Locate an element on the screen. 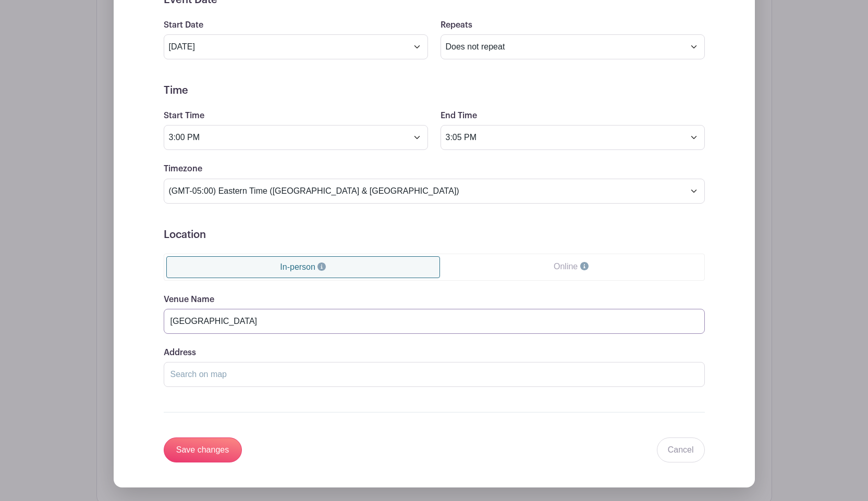  h5: Location is located at coordinates (434, 235).